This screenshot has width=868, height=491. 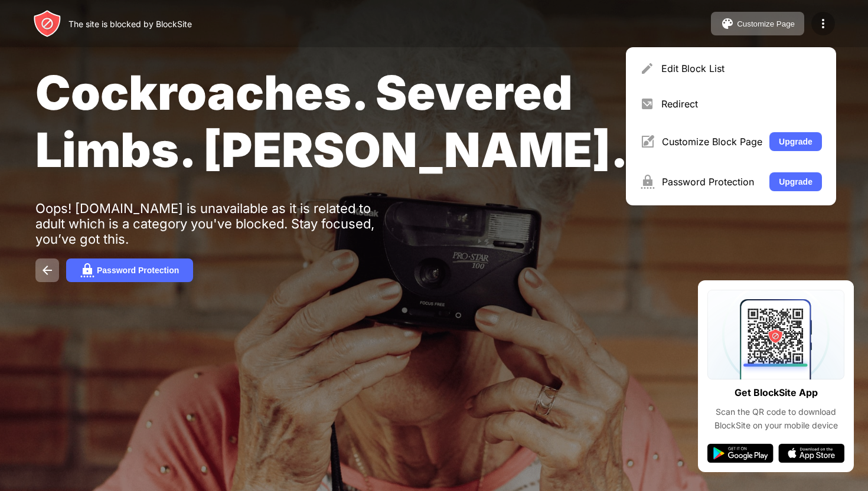 I want to click on div: Get BlockSite App, so click(x=776, y=392).